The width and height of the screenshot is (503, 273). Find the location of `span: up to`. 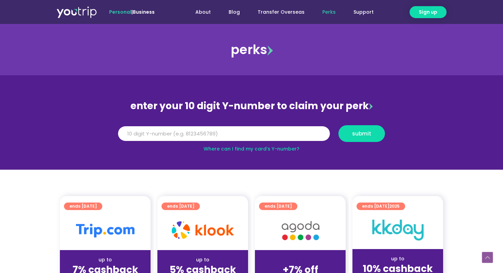

span: up to is located at coordinates (300, 260).